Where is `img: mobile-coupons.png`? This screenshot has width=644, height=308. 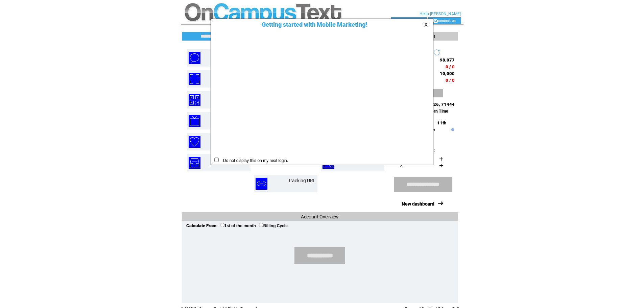
img: mobile-coupons.png is located at coordinates (194, 79).